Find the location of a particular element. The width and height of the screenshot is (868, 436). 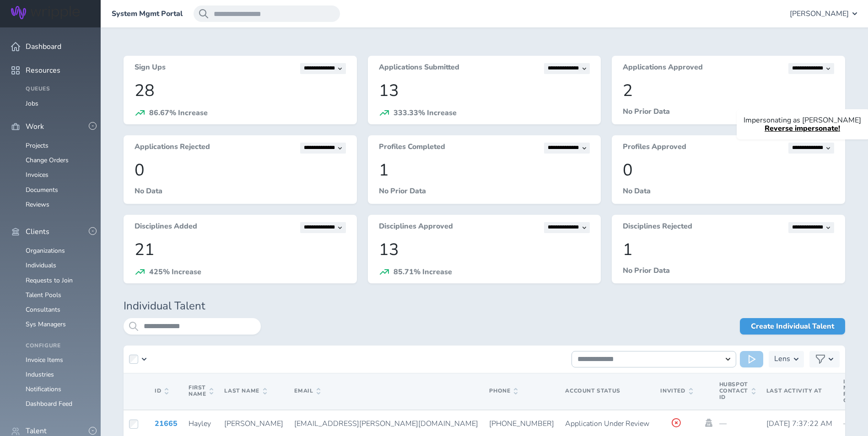

span: 333.33% Increase is located at coordinates (425, 113).